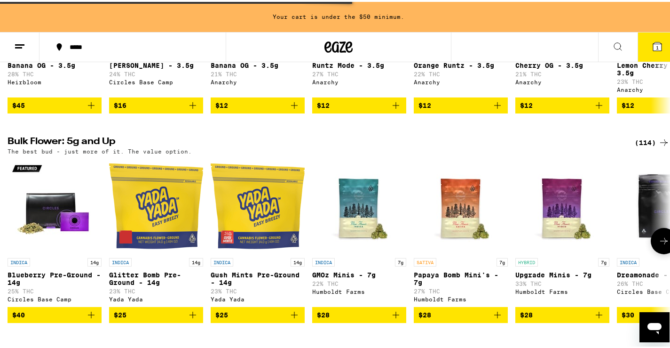 The height and width of the screenshot is (348, 670). I want to click on img: Humboldt Farms - Upgrade Minis - 7g, so click(563, 204).